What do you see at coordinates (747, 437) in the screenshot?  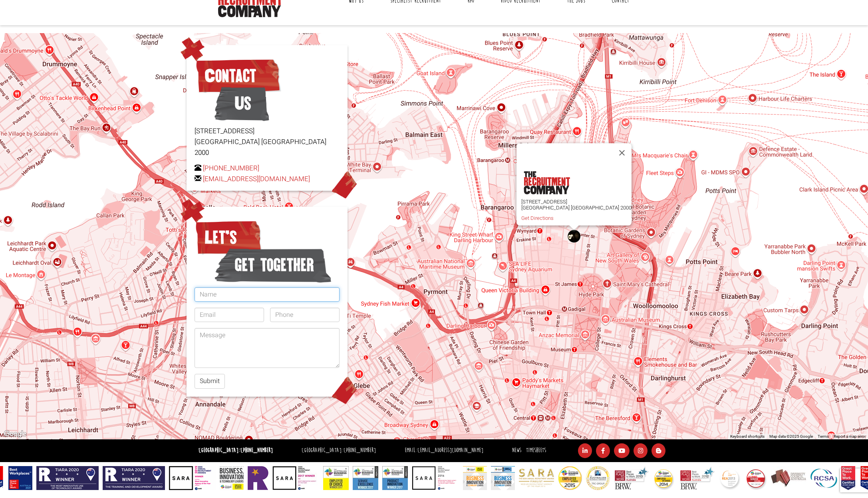 I see `button: Keyboard shortcuts` at bounding box center [747, 437].